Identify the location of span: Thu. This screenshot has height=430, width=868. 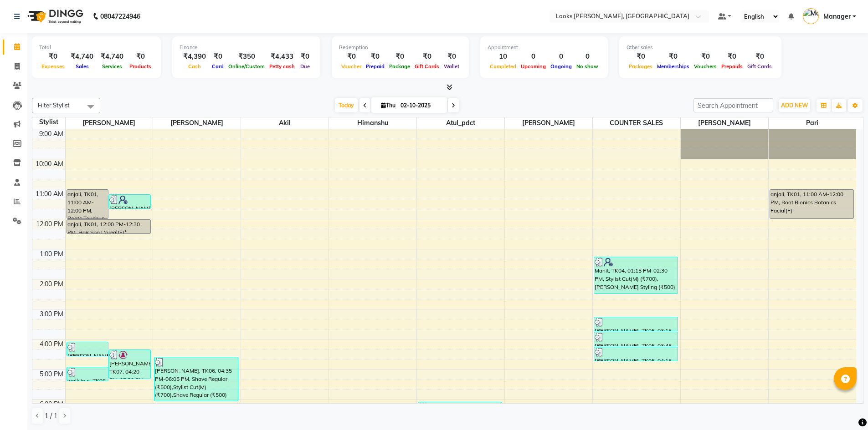
(389, 105).